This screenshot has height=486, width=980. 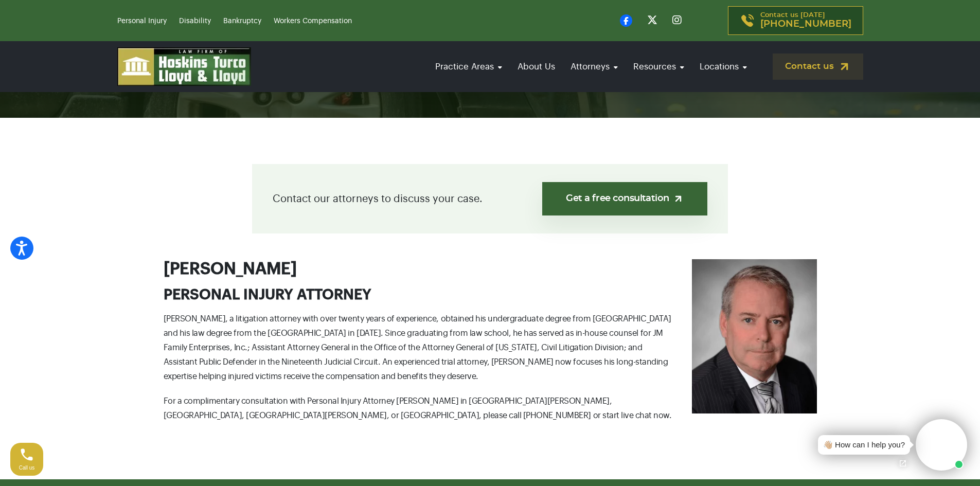 What do you see at coordinates (490, 295) in the screenshot?
I see `h3: PERSONAL INJURY ATTORNEY` at bounding box center [490, 295].